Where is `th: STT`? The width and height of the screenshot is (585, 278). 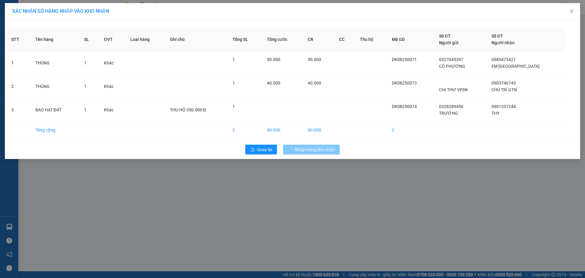 th: STT is located at coordinates (18, 39).